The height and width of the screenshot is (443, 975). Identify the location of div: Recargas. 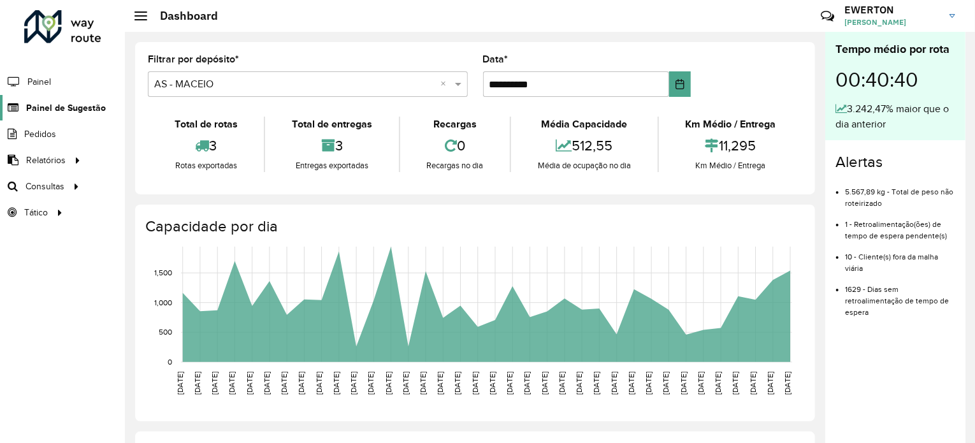
(455, 124).